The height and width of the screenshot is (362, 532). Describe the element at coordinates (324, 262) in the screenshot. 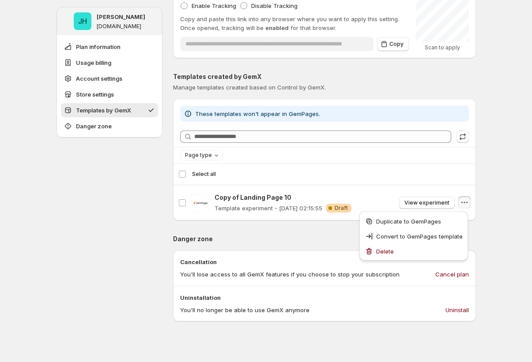

I see `p: Cancellation` at that location.